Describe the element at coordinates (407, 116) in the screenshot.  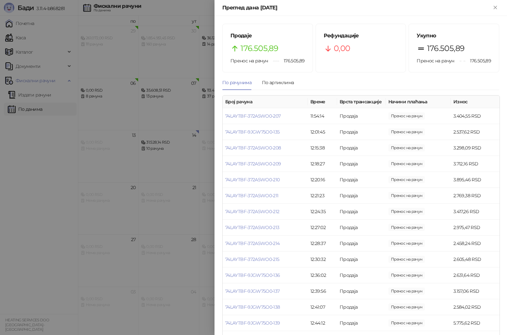
I see `span: 3.404,55` at that location.